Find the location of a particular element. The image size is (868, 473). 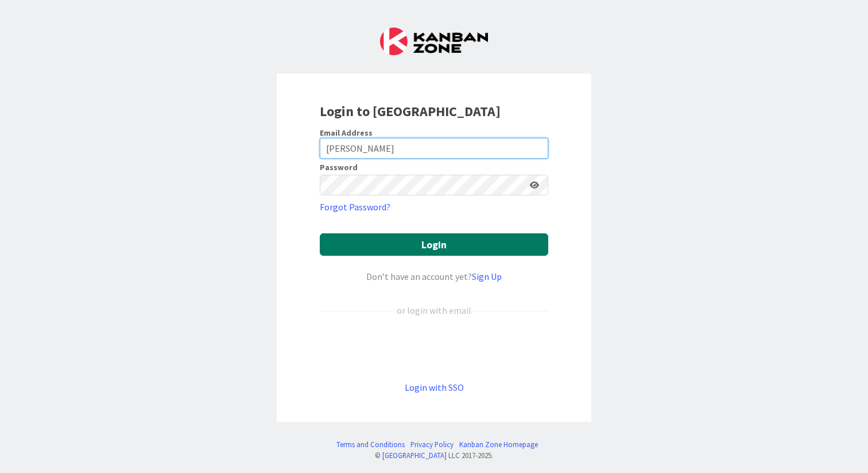

div: © LLC 2017- 2025 . is located at coordinates (434, 455).